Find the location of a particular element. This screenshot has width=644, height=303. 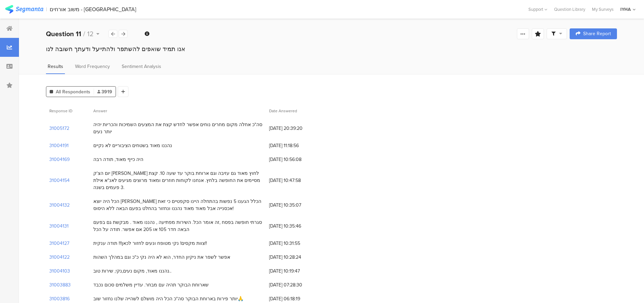

section: 31004103 is located at coordinates (59, 271).